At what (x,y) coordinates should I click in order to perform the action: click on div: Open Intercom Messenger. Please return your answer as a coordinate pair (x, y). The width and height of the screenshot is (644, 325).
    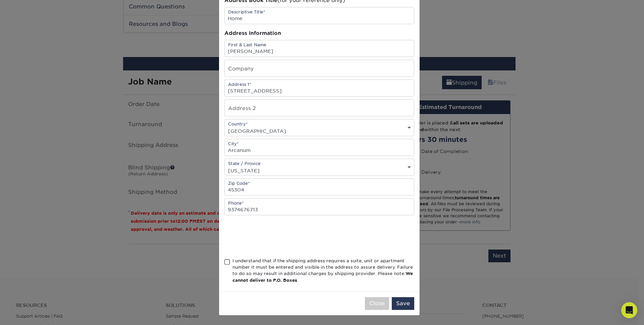
    Looking at the image, I should click on (630, 311).